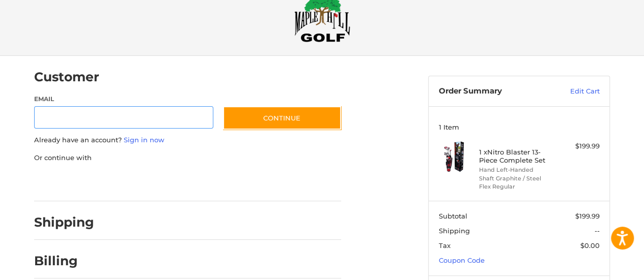  What do you see at coordinates (587, 216) in the screenshot?
I see `span: $199.99` at bounding box center [587, 216].